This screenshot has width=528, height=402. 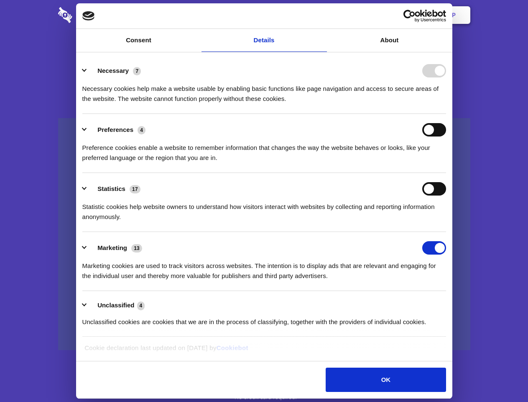 What do you see at coordinates (386, 379) in the screenshot?
I see `button: OK` at bounding box center [386, 379].